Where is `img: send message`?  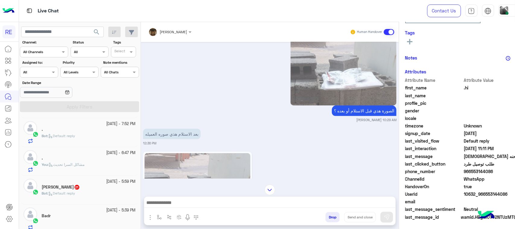
img: send message is located at coordinates (387, 217).